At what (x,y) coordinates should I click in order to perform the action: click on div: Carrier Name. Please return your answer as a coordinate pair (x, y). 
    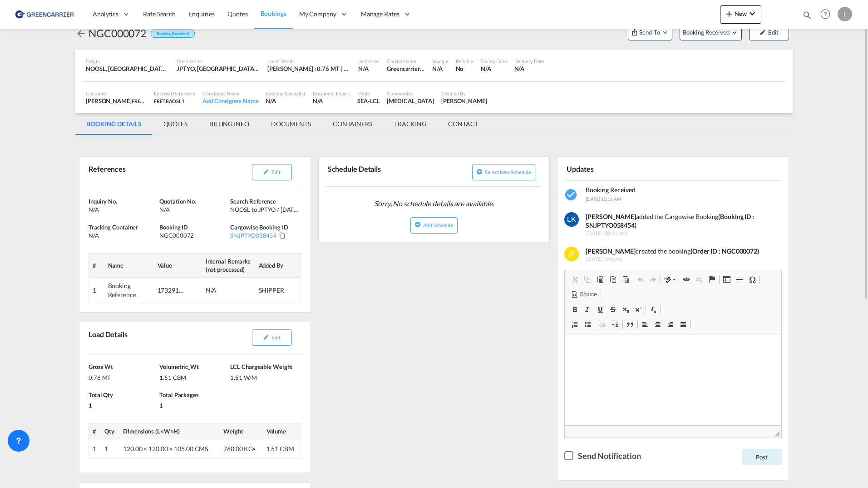
    Looking at the image, I should click on (406, 61).